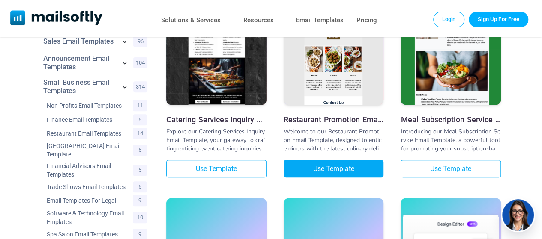 The height and width of the screenshot is (239, 542). I want to click on img: Mailsoftly Logo, so click(56, 18).